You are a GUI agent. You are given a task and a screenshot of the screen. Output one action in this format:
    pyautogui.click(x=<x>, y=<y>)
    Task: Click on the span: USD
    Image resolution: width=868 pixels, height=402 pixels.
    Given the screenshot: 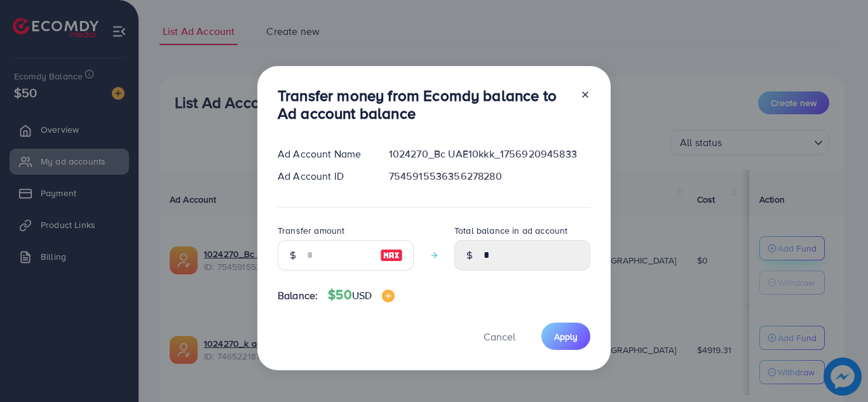 What is the action you would take?
    pyautogui.click(x=362, y=296)
    